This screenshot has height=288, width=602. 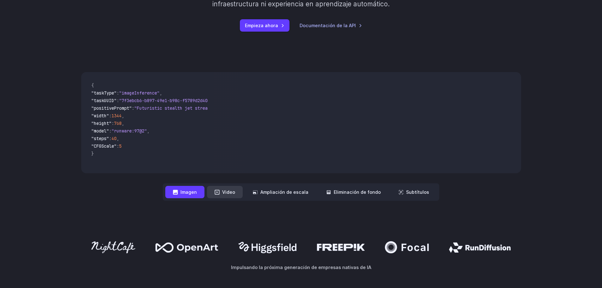 I want to click on font: Imagen, so click(x=189, y=192).